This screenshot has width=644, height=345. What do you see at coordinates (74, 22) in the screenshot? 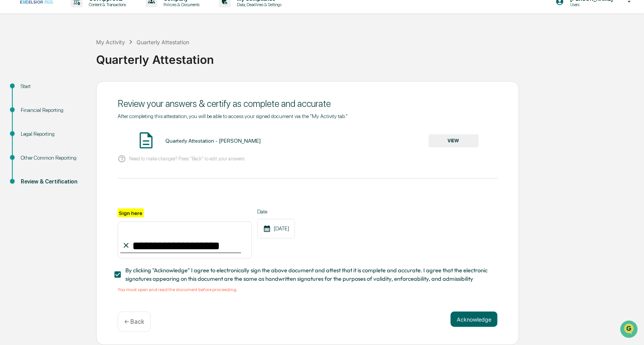
I see `p: How can we help?` at bounding box center [74, 22].